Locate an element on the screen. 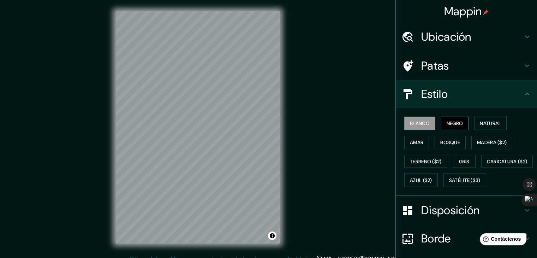 The height and width of the screenshot is (258, 537). font: Blanco is located at coordinates (419, 123).